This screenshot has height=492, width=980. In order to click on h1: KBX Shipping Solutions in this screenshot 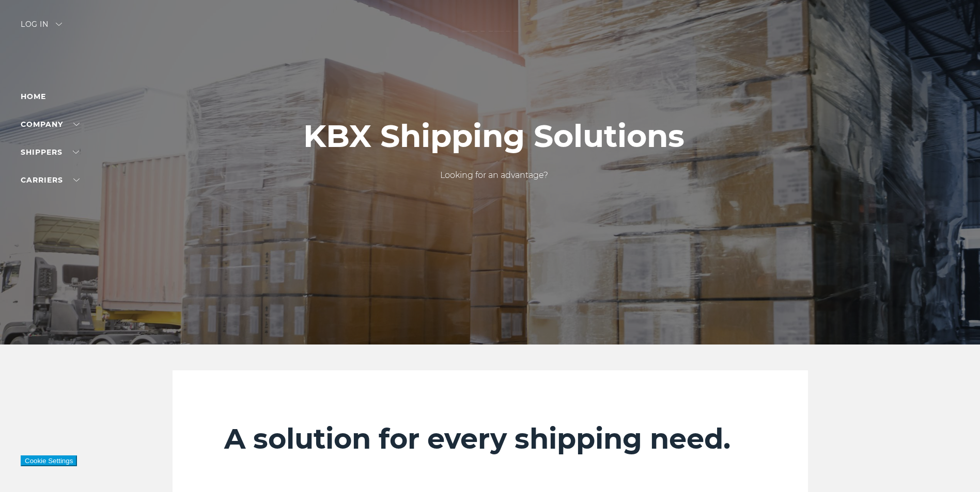, I will do `click(494, 136)`.